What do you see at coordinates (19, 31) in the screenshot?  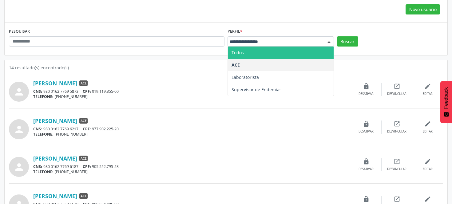 I see `label: PESQUISAR` at bounding box center [19, 31].